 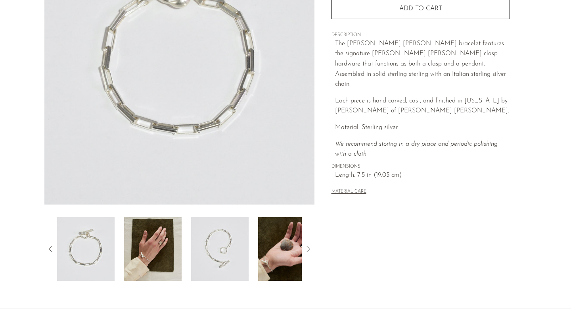 I want to click on span: Add to cart, so click(x=421, y=9).